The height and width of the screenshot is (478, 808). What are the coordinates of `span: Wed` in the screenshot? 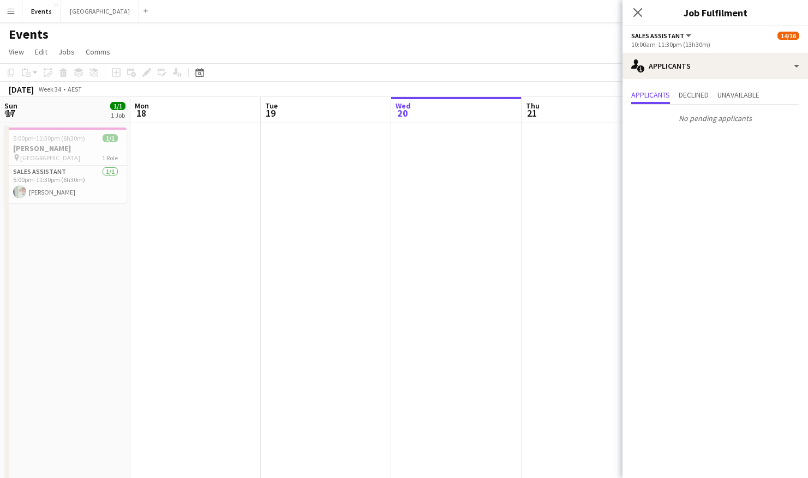 It's located at (403, 106).